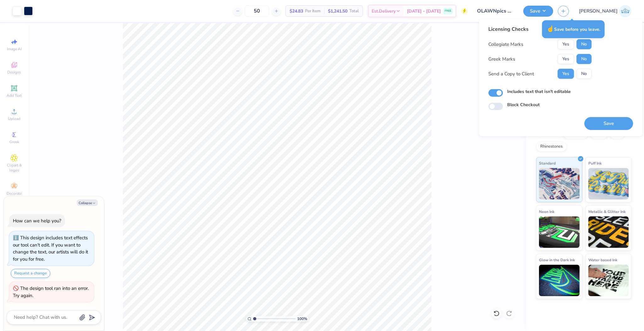  I want to click on img: Water based Ink, so click(608, 280).